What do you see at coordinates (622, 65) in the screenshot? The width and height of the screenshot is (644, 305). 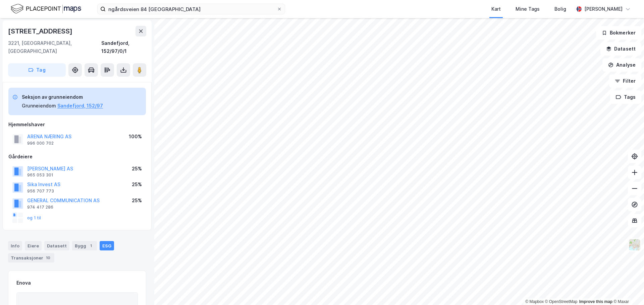 I see `button: Analyse` at bounding box center [622, 65].